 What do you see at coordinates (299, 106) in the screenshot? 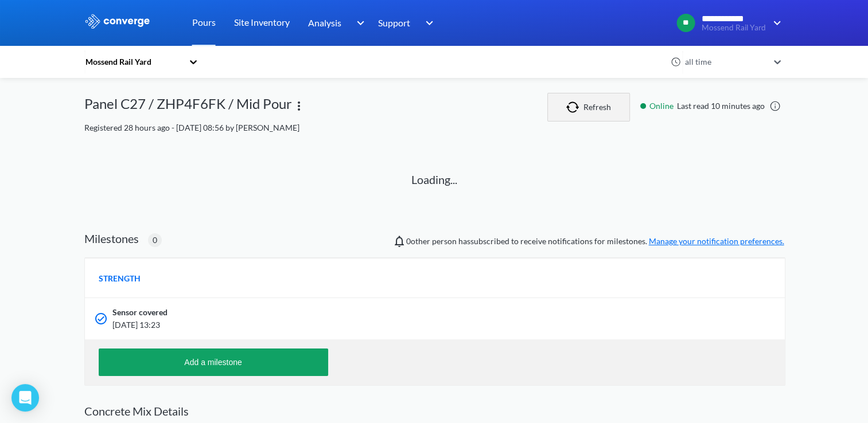
I see `img: more.svg` at bounding box center [299, 106].